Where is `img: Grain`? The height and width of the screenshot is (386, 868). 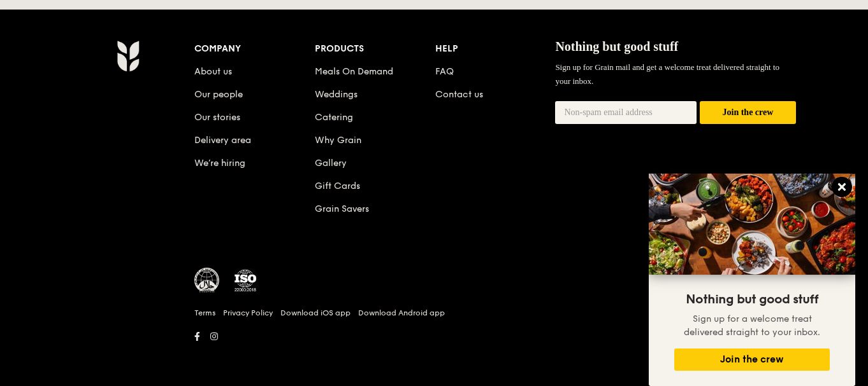
img: Grain is located at coordinates (128, 56).